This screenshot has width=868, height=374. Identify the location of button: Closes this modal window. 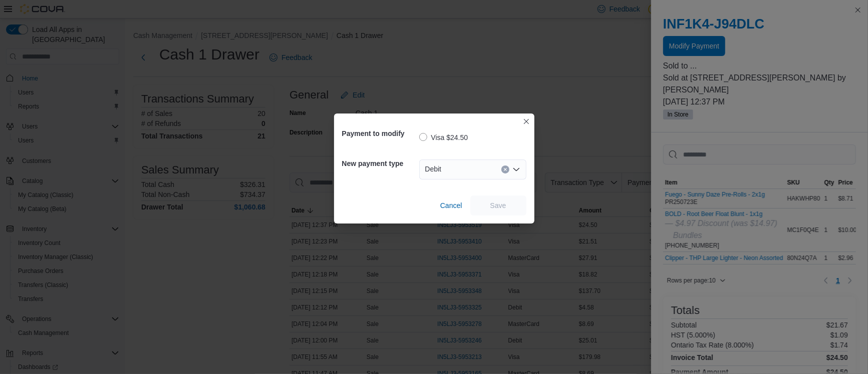
(527, 121).